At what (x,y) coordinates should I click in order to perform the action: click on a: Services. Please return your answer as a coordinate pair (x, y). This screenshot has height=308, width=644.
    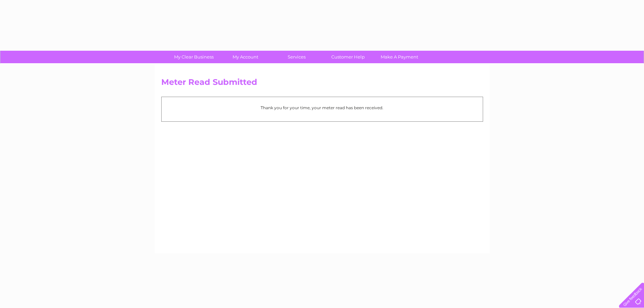
    Looking at the image, I should click on (296, 57).